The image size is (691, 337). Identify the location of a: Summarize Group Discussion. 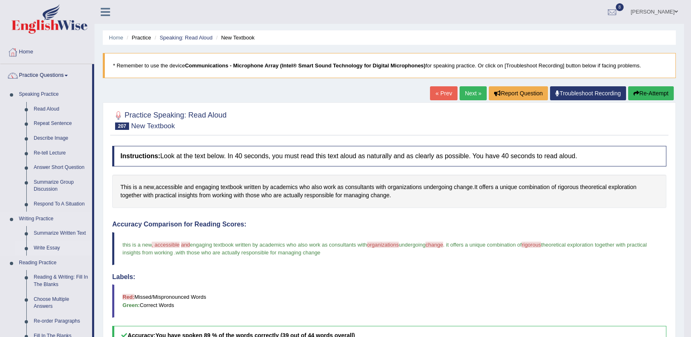
(61, 186).